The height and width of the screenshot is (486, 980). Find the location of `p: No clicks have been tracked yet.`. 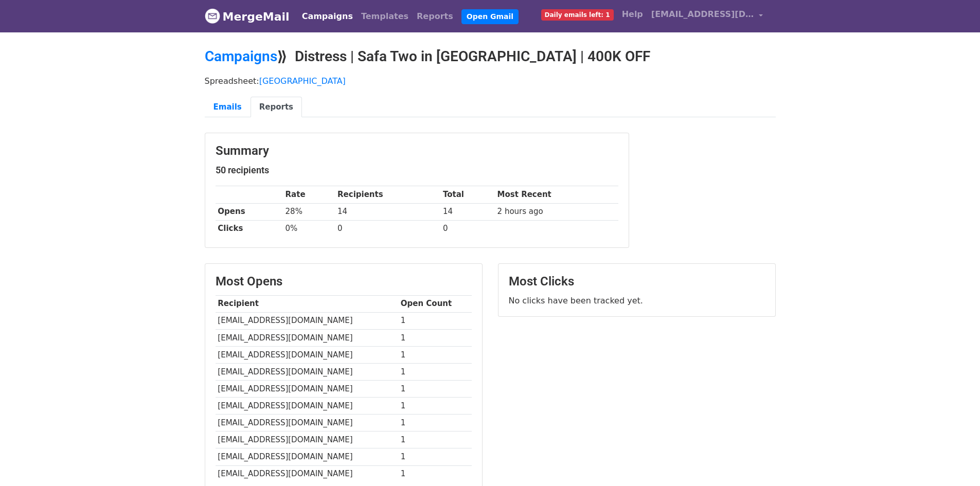

p: No clicks have been tracked yet. is located at coordinates (637, 300).